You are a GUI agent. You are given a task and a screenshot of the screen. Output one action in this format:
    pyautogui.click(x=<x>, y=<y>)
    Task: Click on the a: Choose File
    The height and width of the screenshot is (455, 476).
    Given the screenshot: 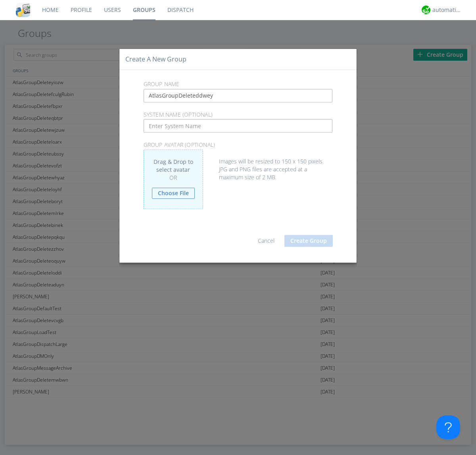 What is the action you would take?
    pyautogui.click(x=173, y=193)
    